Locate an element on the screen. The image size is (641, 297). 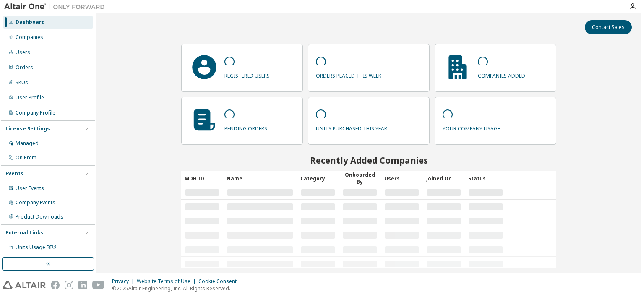
img: youtube.svg is located at coordinates (98, 285).